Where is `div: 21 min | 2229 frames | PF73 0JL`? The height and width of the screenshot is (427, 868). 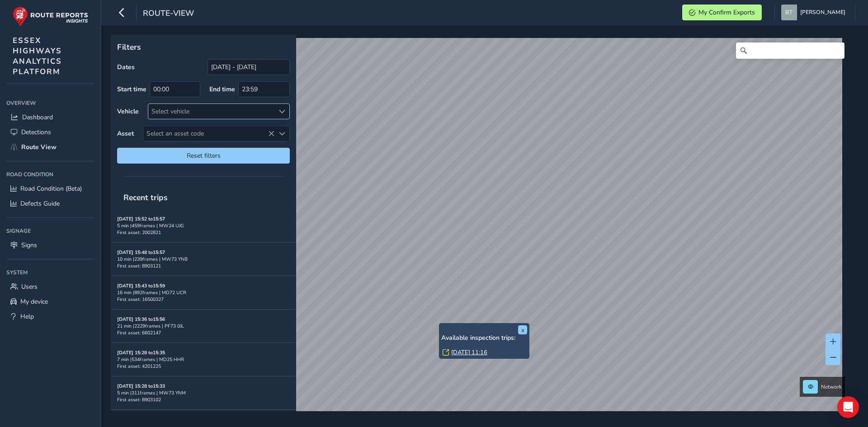 div: 21 min | 2229 frames | PF73 0JL is located at coordinates (204, 326).